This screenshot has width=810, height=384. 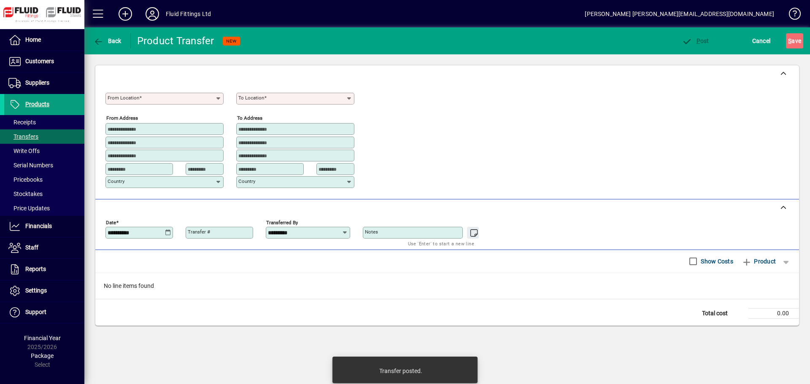 I want to click on span: Back, so click(x=107, y=41).